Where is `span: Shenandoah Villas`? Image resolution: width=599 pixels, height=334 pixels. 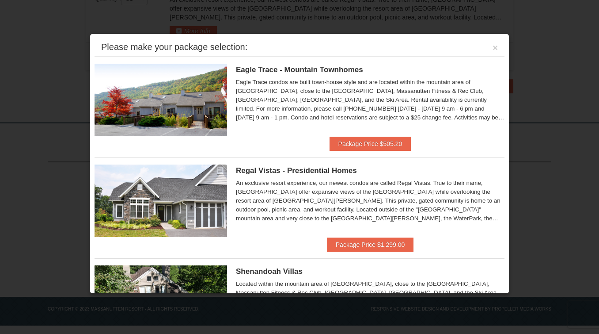 span: Shenandoah Villas is located at coordinates (269, 271).